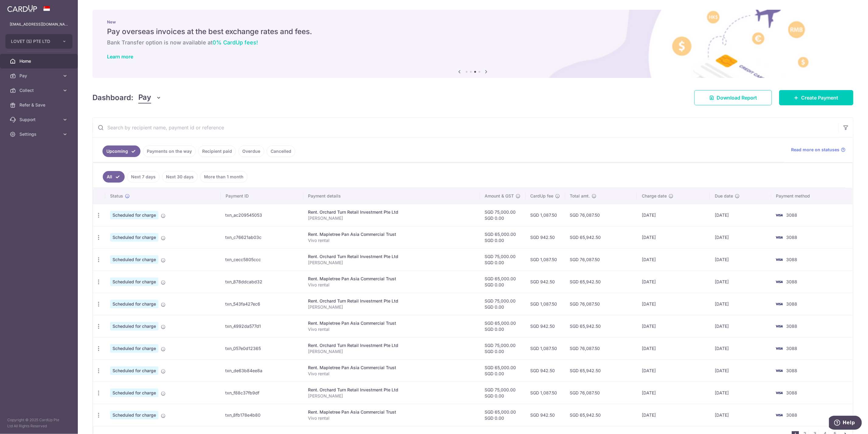  What do you see at coordinates (150, 98) in the screenshot?
I see `button: Pay` at bounding box center [150, 98].